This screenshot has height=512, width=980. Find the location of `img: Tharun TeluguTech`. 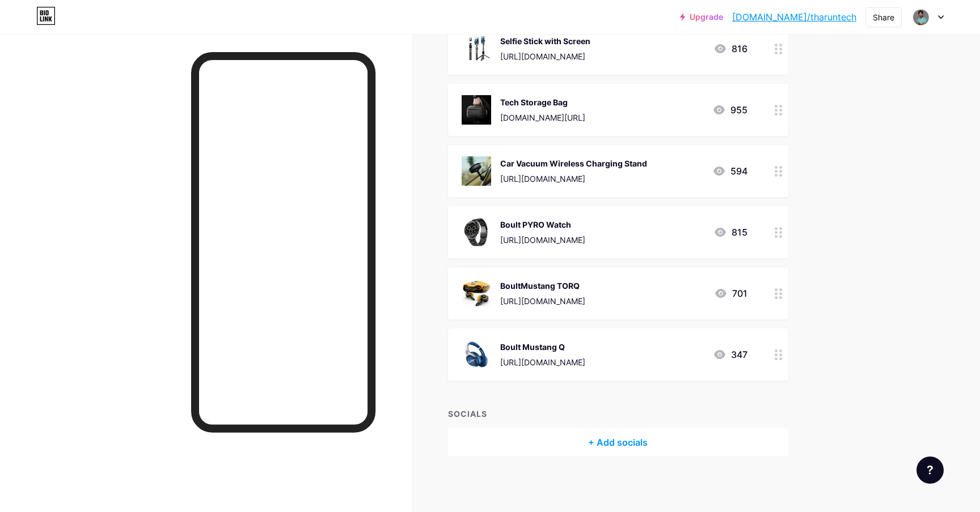

img: Tharun TeluguTech is located at coordinates (921, 17).